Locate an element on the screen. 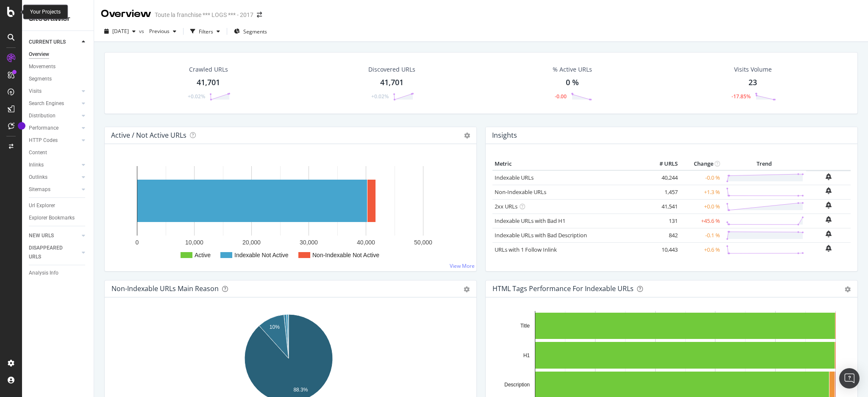  text: 40,000 is located at coordinates (366, 242).